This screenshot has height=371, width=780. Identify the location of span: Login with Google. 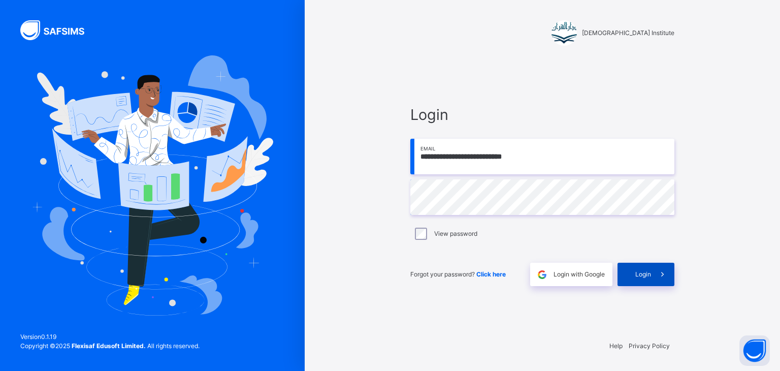
(579, 274).